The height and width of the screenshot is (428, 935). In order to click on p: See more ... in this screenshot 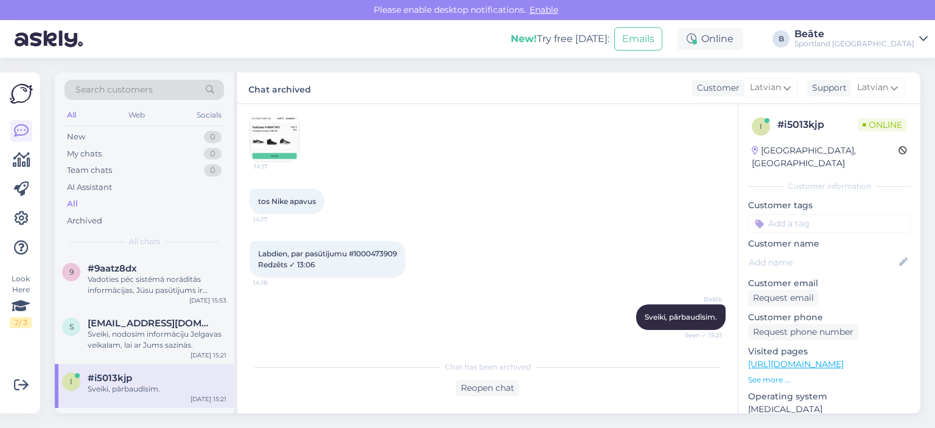, I will do `click(829, 380)`.